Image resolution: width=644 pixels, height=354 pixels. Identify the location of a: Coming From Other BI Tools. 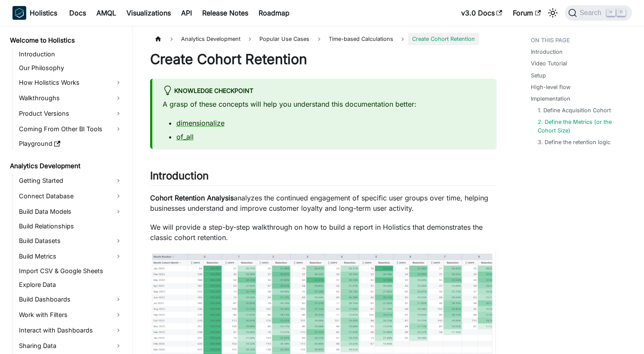
(71, 129).